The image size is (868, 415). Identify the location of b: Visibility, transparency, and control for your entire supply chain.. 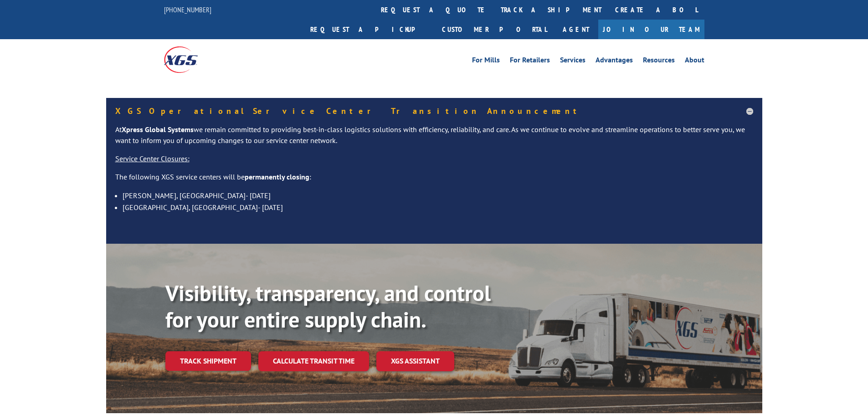
(328, 307).